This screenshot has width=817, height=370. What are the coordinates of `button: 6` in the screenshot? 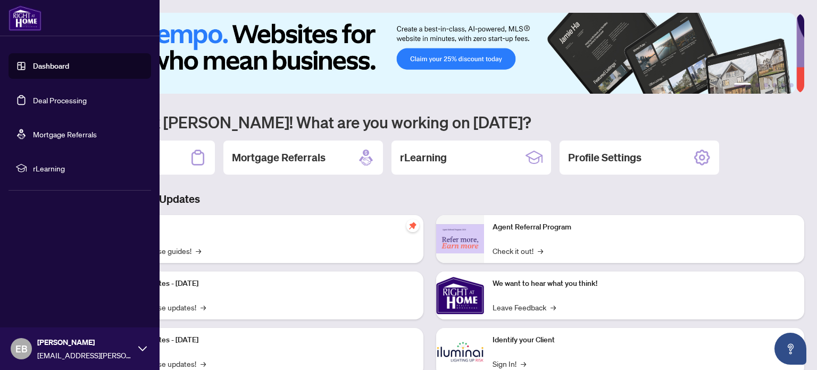 It's located at (791, 85).